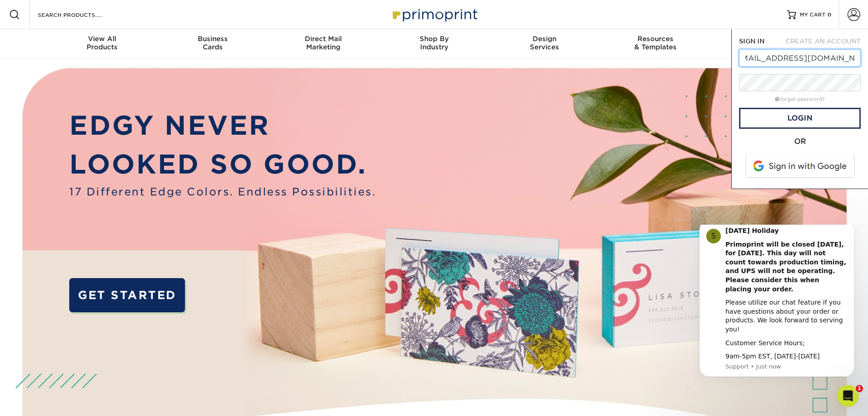 The image size is (868, 416). I want to click on div: Message content, so click(101, 69).